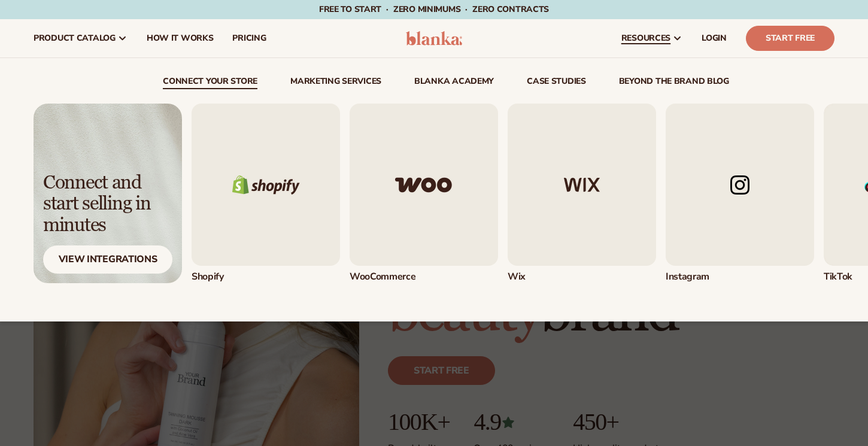 This screenshot has height=446, width=868. I want to click on a: logo, so click(434, 38).